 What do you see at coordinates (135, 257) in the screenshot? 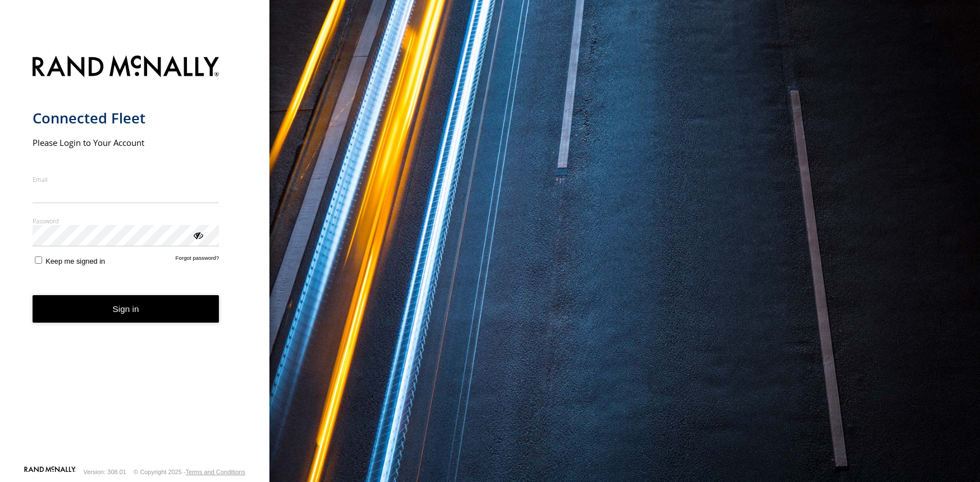
I see `form: main` at bounding box center [135, 257].